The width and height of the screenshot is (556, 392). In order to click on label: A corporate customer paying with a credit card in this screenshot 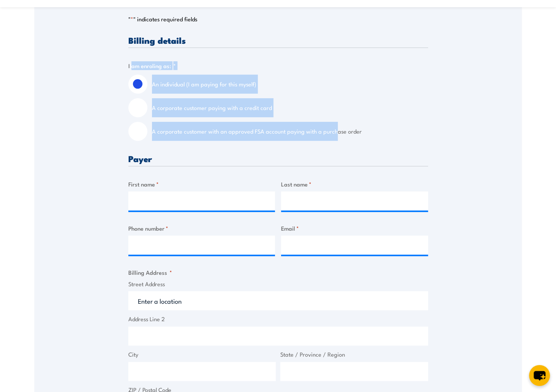, I will do `click(290, 108)`.